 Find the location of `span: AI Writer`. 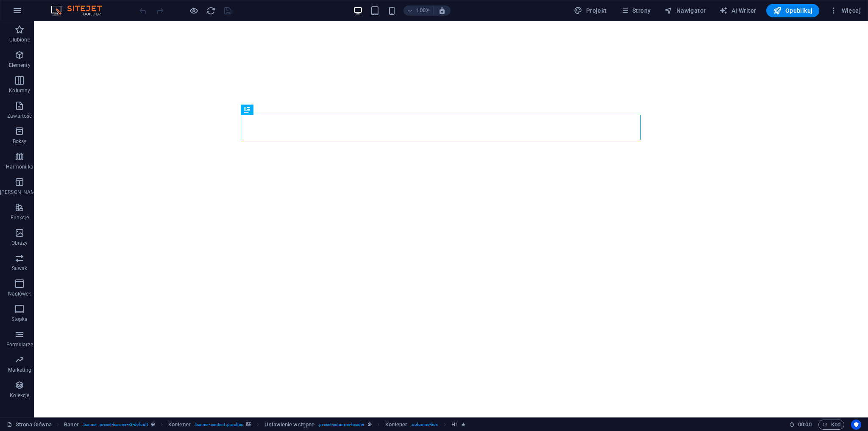

span: AI Writer is located at coordinates (737, 10).